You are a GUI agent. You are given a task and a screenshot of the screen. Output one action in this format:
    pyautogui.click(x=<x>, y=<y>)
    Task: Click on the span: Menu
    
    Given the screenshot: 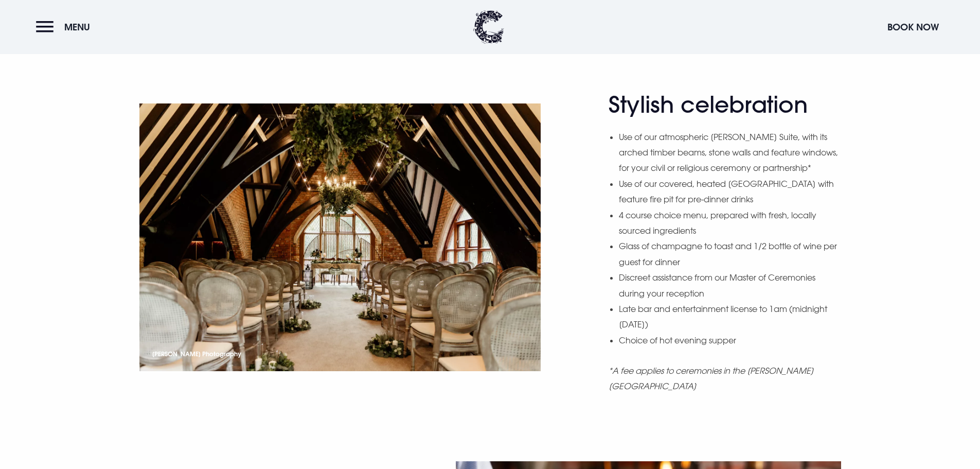 What is the action you would take?
    pyautogui.click(x=77, y=27)
    